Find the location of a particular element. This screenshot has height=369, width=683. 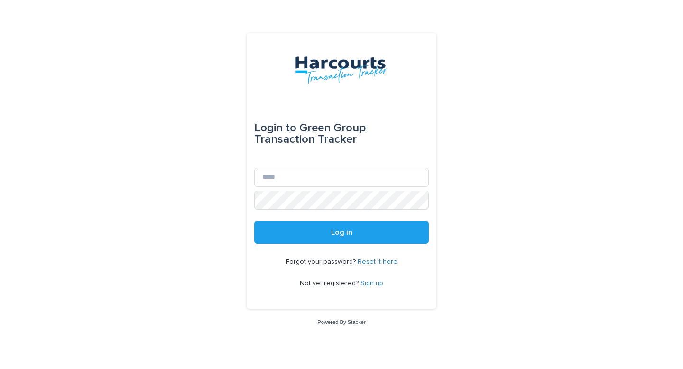

button: Log in is located at coordinates (342, 233).